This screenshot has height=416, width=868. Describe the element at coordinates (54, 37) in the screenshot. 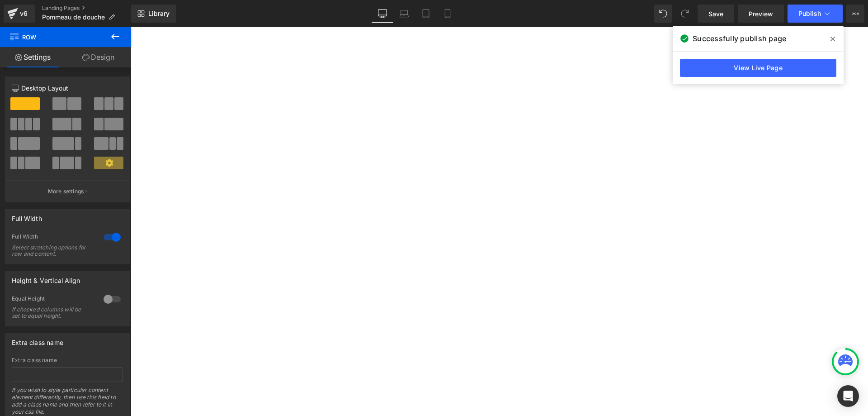

I see `span: Row` at that location.